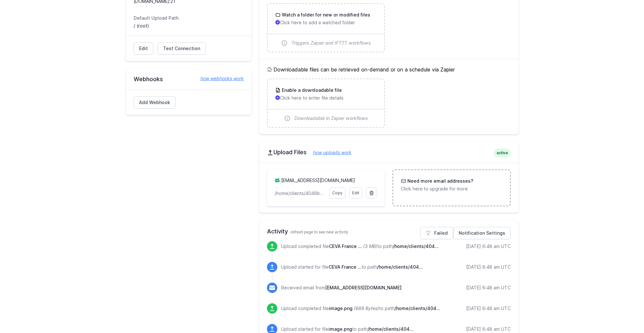 This screenshot has width=644, height=333. I want to click on a: Need more email addresses? Click here to upgrade for more, so click(451, 185).